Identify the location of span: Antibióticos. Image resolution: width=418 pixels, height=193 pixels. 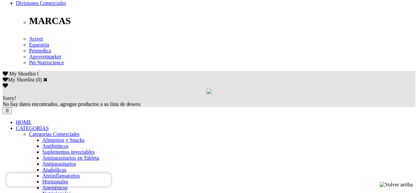
(55, 146).